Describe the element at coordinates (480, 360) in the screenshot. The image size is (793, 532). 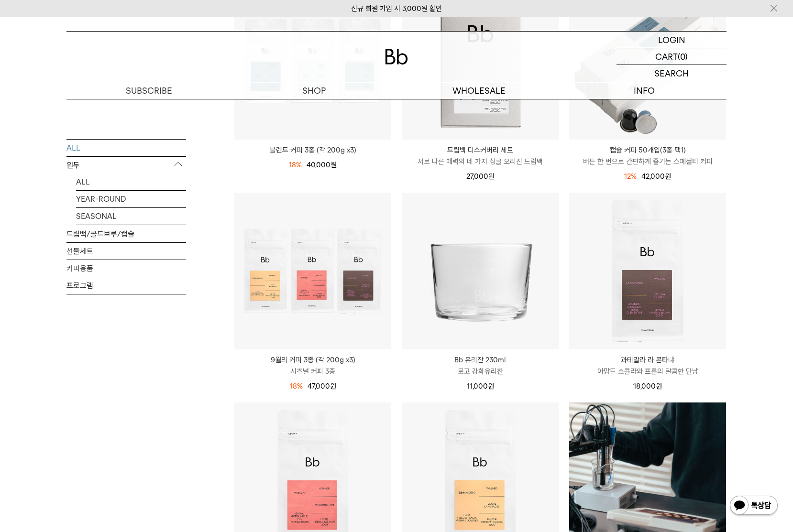
I see `p: Bb 유리잔 230ml` at that location.